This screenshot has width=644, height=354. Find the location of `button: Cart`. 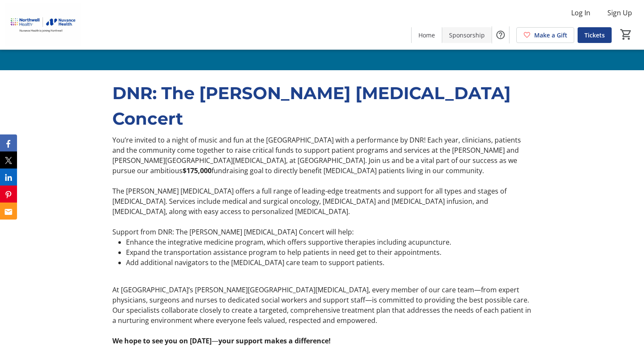

button: Cart is located at coordinates (626, 34).